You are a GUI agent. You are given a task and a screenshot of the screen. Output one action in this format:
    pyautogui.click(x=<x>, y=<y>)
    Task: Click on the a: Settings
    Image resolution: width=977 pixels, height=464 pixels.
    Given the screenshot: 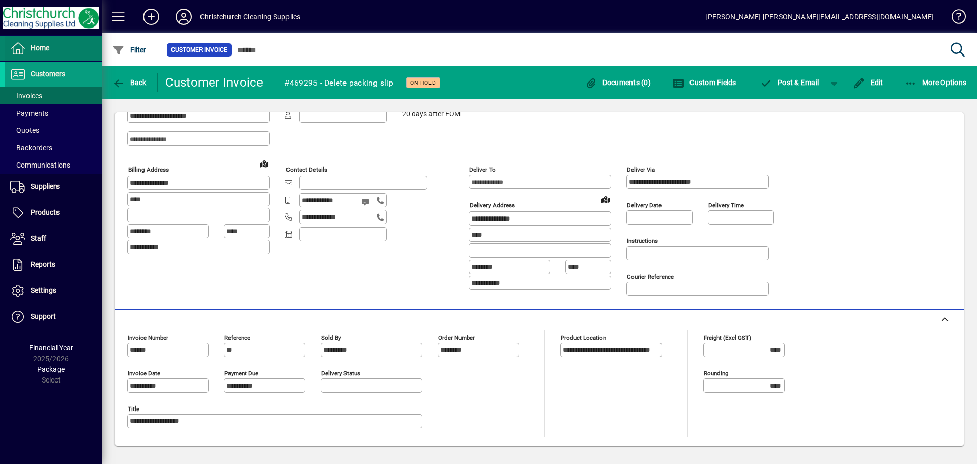 What is the action you would take?
    pyautogui.click(x=53, y=291)
    